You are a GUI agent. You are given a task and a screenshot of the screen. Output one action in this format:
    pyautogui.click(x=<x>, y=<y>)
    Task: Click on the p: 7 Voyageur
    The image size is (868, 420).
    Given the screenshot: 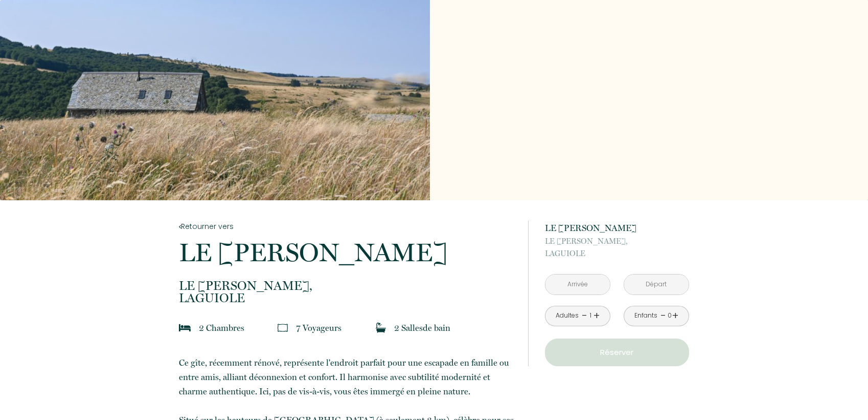 What is the action you would take?
    pyautogui.click(x=319, y=327)
    